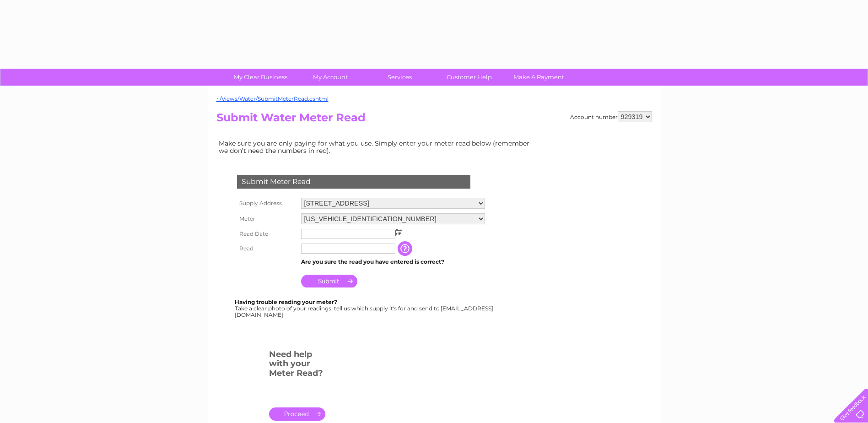  What do you see at coordinates (329, 281) in the screenshot?
I see `input: Submit` at bounding box center [329, 281].